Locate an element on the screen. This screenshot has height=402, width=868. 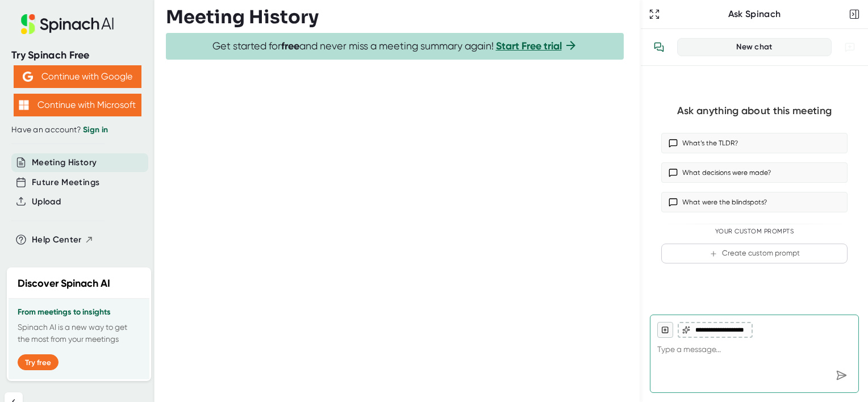
button: Continue with Microsoft is located at coordinates (77, 105).